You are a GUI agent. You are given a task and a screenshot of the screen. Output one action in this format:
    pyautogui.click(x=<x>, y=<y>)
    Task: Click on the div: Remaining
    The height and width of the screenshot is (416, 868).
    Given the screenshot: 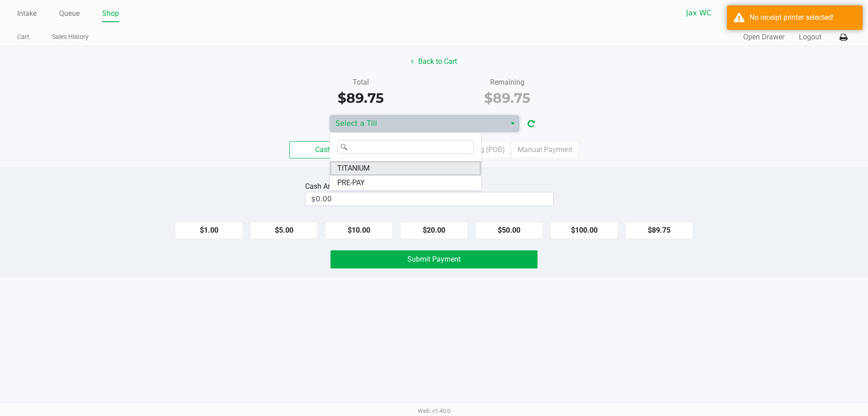 What is the action you would take?
    pyautogui.click(x=507, y=82)
    